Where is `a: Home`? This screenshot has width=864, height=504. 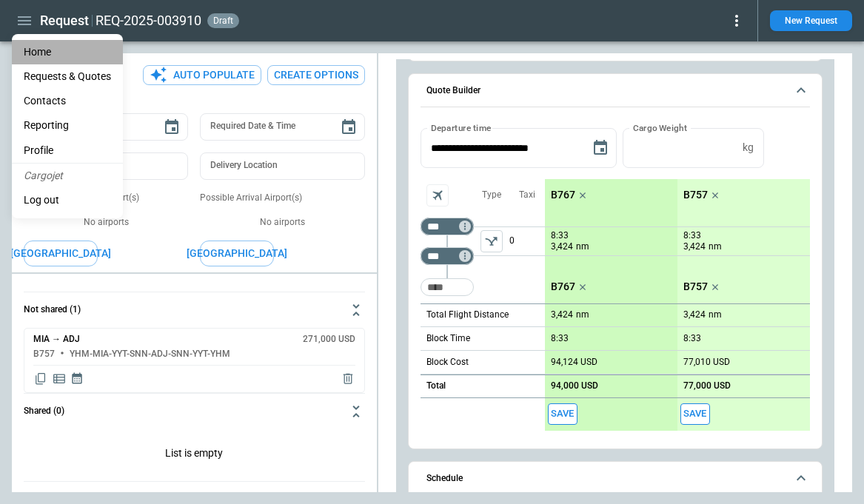
a: Home is located at coordinates (67, 52).